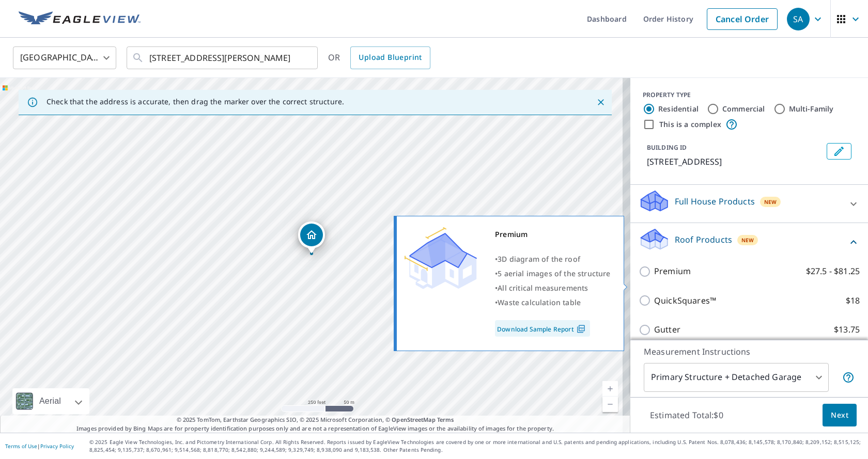 Image resolution: width=868 pixels, height=459 pixels. What do you see at coordinates (222, 58) in the screenshot?
I see `input: Search by address or latitude-longitude` at bounding box center [222, 58].